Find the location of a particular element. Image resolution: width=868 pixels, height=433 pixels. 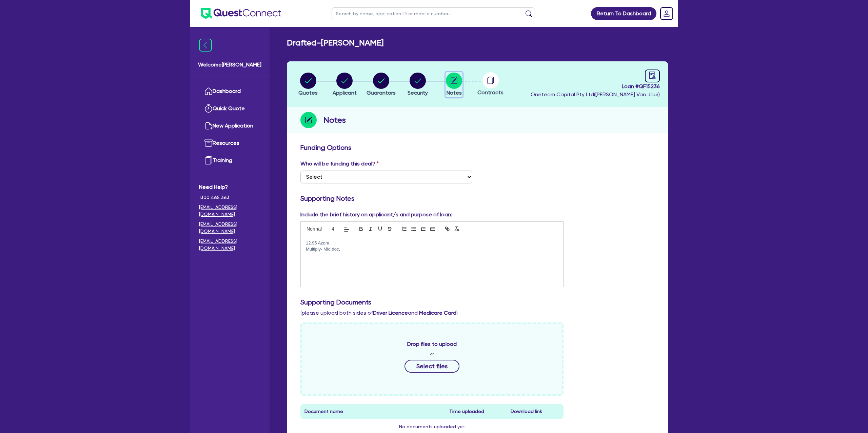

button: Select files is located at coordinates (432, 366).